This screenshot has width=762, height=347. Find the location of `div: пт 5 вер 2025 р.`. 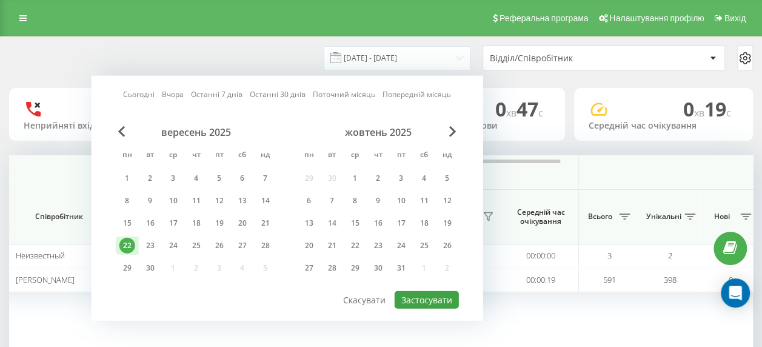

div: пт 5 вер 2025 р. is located at coordinates (219, 178).